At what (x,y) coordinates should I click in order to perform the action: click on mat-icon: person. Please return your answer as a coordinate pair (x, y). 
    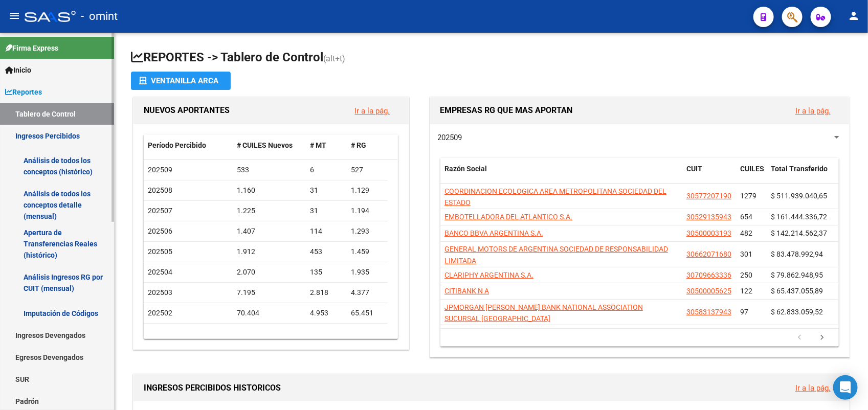
    Looking at the image, I should click on (853, 16).